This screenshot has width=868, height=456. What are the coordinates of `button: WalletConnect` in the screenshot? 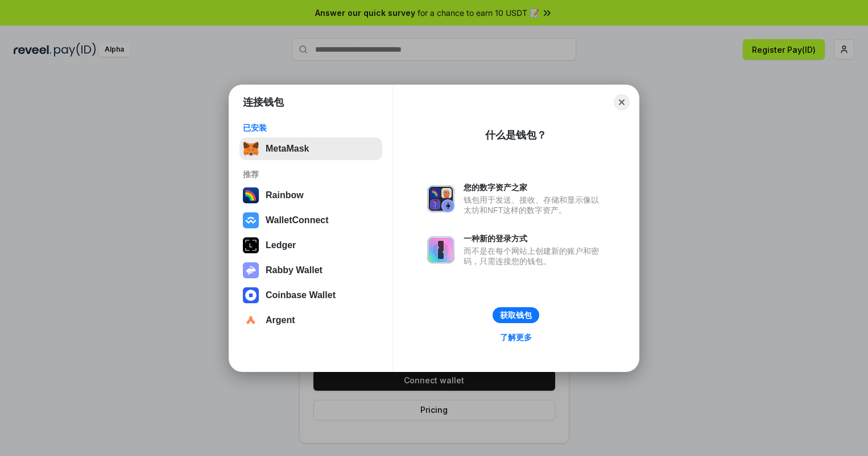 It's located at (310, 220).